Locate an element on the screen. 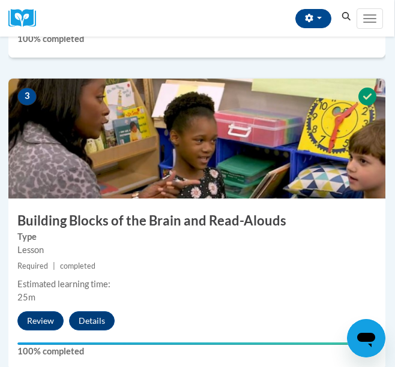 This screenshot has height=367, width=395. span: Required is located at coordinates (32, 266).